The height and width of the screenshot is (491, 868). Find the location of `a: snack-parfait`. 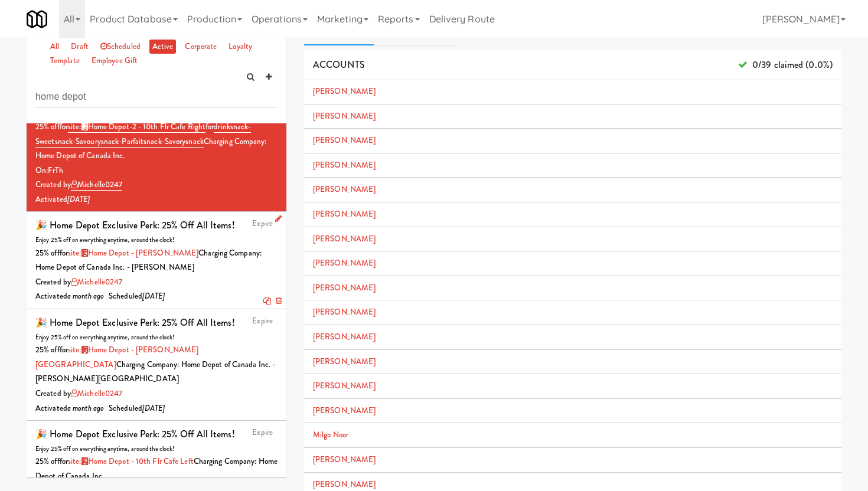

a: snack-parfait is located at coordinates (122, 142).